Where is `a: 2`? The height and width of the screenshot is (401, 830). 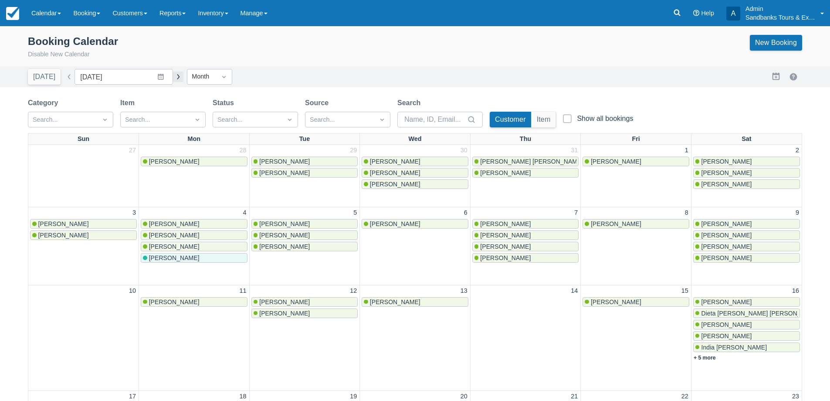 a: 2 is located at coordinates (798, 150).